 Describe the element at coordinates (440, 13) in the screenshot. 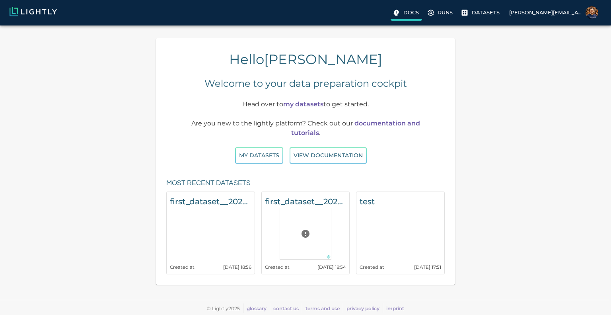

I see `label: Runs` at that location.